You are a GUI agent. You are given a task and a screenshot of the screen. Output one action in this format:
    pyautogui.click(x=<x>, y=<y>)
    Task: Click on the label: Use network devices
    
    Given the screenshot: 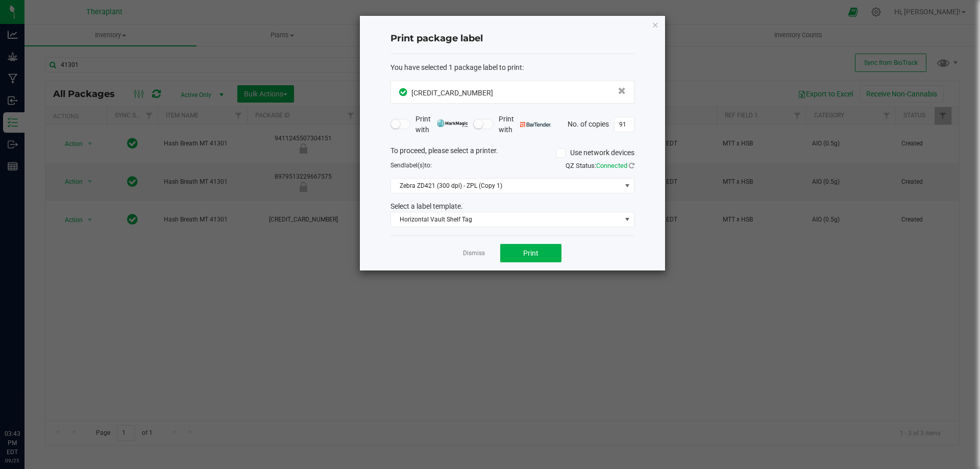 What is the action you would take?
    pyautogui.click(x=595, y=153)
    